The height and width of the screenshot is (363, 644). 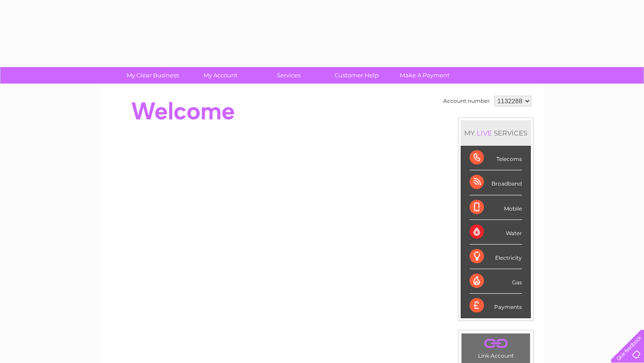 What do you see at coordinates (495, 158) in the screenshot?
I see `div: Telecoms` at bounding box center [495, 158].